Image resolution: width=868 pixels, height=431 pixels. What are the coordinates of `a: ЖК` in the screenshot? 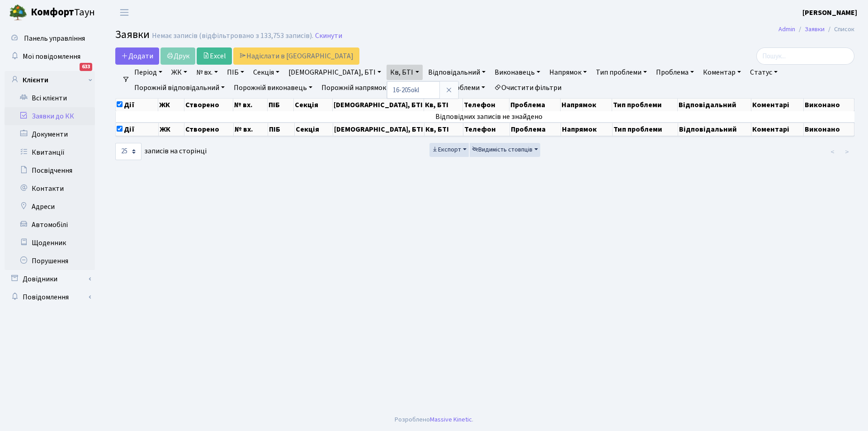 It's located at (179, 73).